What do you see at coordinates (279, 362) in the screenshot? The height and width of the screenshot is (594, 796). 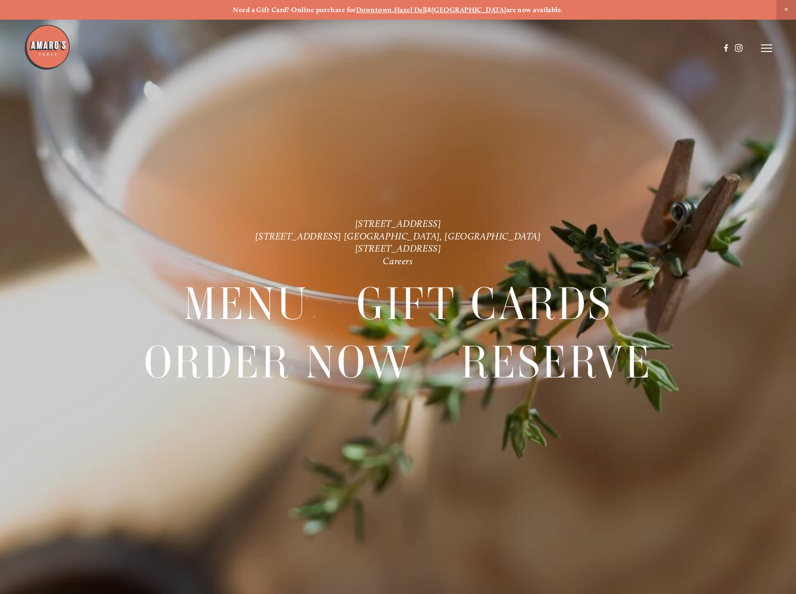 I see `a: Order Now` at bounding box center [279, 362].